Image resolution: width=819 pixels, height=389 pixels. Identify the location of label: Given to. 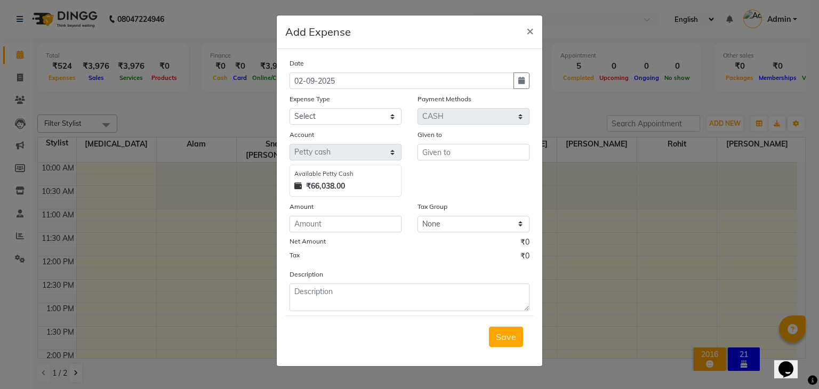
(430, 135).